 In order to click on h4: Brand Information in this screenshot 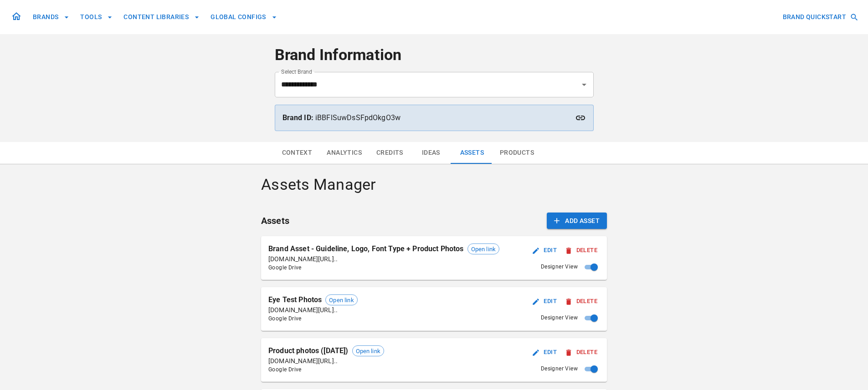, I will do `click(434, 55)`.